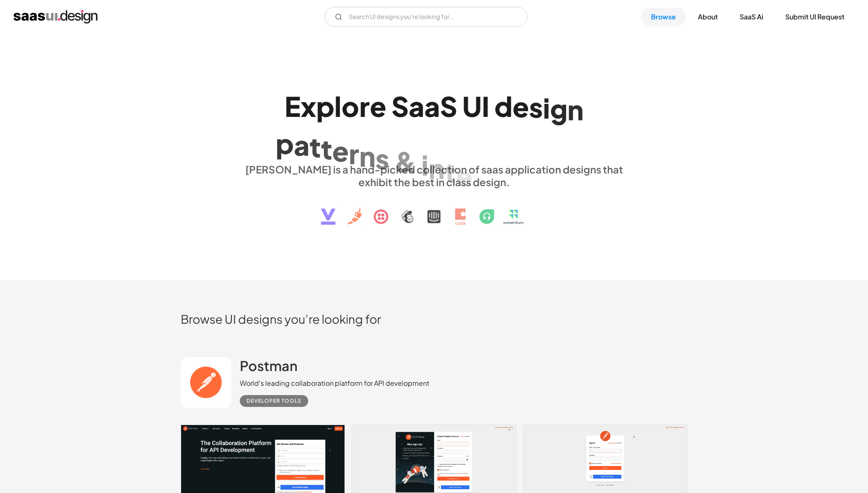 The image size is (868, 493). I want to click on a: About, so click(707, 17).